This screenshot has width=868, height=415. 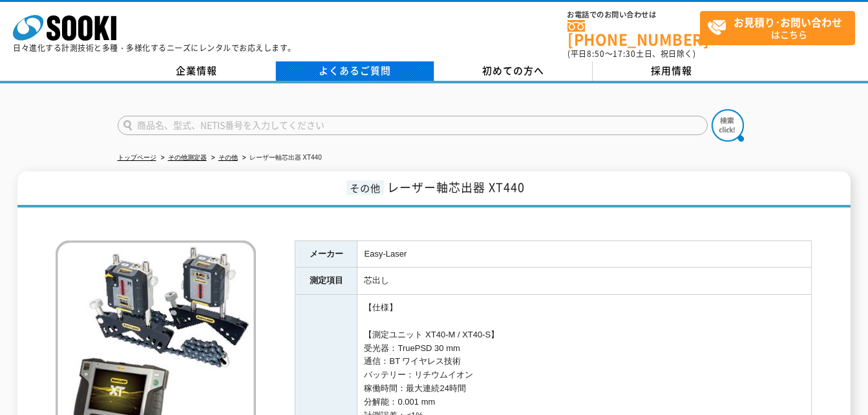 I want to click on td: Easy-Laser, so click(x=584, y=254).